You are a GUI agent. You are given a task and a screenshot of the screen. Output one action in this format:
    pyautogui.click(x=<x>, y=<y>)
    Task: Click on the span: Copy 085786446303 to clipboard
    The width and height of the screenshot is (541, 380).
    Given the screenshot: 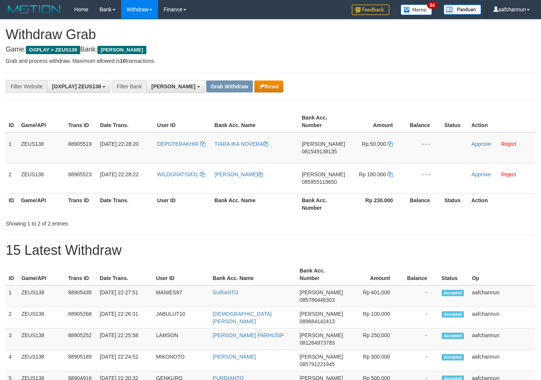 What is the action you would take?
    pyautogui.click(x=317, y=300)
    